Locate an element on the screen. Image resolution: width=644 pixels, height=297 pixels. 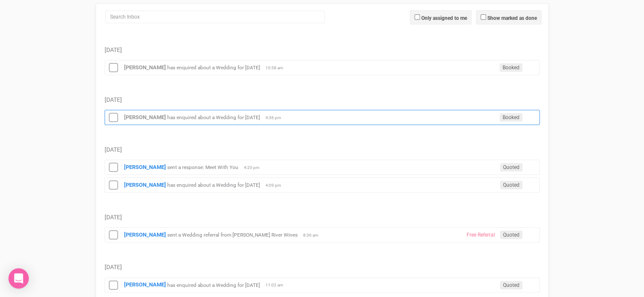
input: Search Inbox is located at coordinates (215, 17).